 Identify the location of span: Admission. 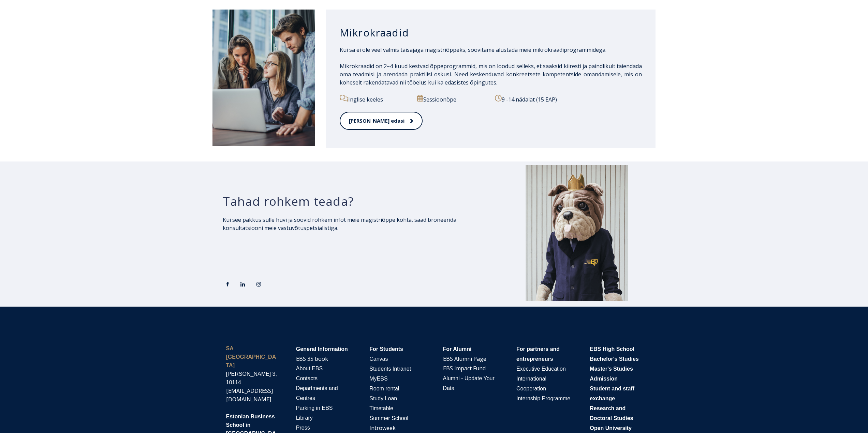
(604, 379).